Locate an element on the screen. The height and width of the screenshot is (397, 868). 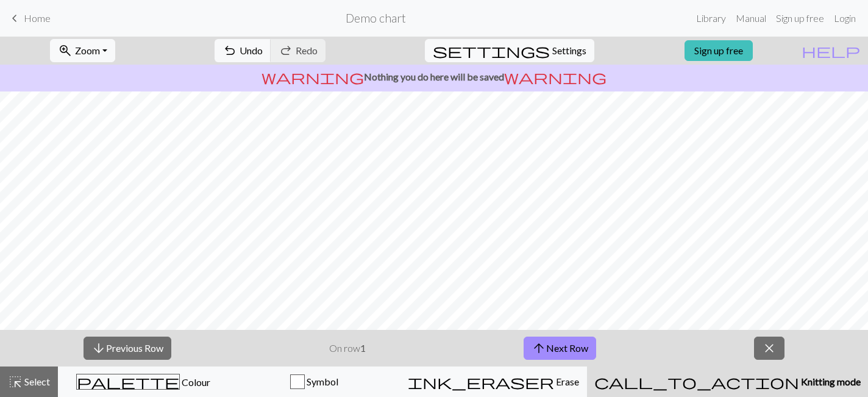
span: Settings is located at coordinates (569, 51).